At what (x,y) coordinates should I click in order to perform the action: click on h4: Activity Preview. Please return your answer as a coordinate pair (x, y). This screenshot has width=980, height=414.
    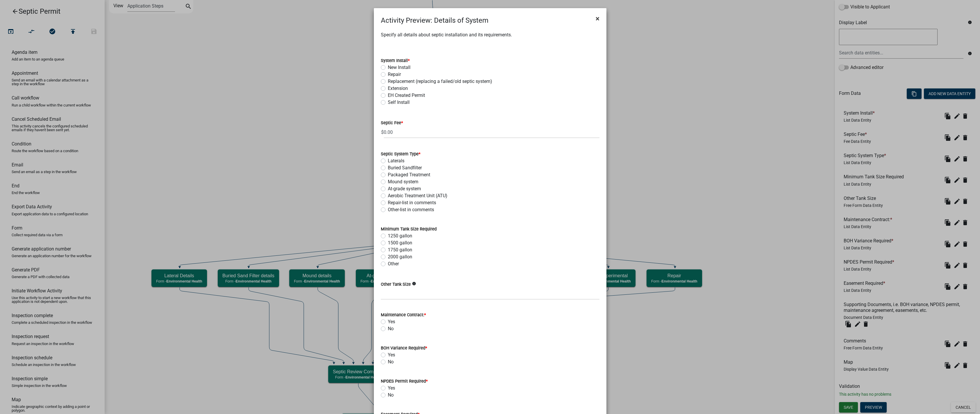
    Looking at the image, I should click on (435, 20).